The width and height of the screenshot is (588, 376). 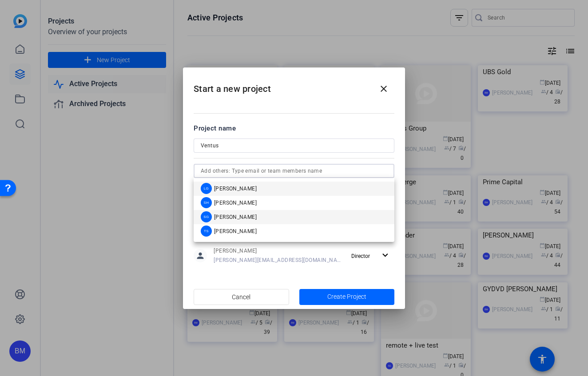 I want to click on div: Project name, so click(x=294, y=128).